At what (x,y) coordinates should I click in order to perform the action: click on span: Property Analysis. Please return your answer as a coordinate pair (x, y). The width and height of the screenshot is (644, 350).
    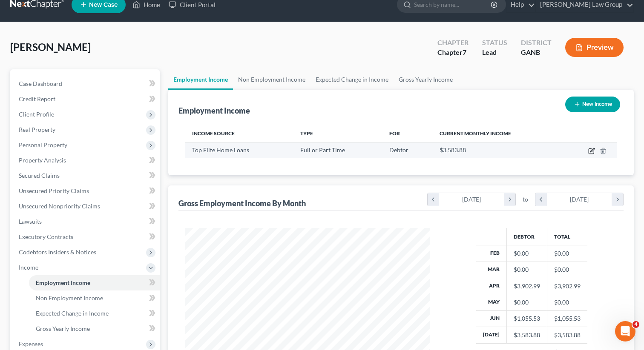
    Looking at the image, I should click on (42, 160).